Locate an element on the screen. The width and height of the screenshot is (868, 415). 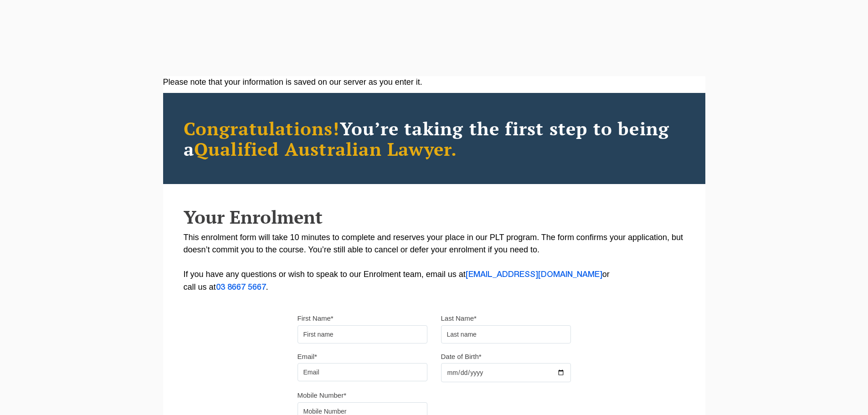
span: Congratulations! is located at coordinates (262, 128).